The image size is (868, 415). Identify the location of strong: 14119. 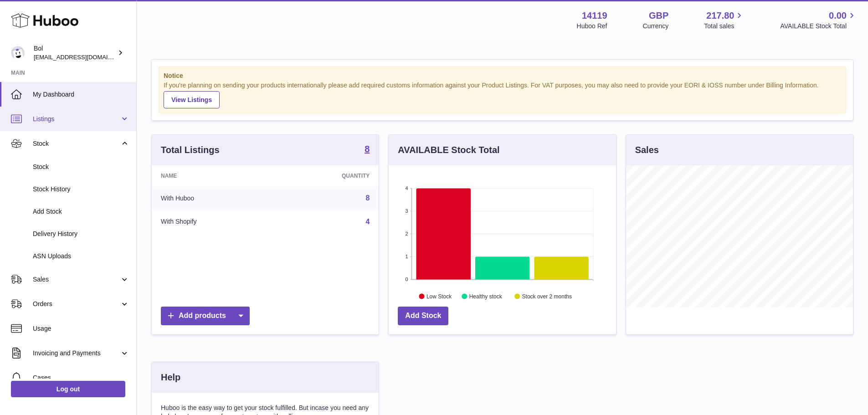
(595, 15).